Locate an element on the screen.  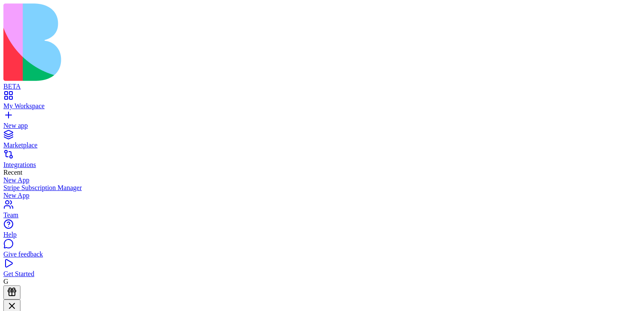
div: New app is located at coordinates (322, 126).